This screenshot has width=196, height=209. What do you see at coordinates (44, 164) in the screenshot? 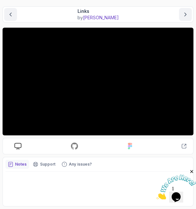
I see `button: Support button` at bounding box center [44, 164].